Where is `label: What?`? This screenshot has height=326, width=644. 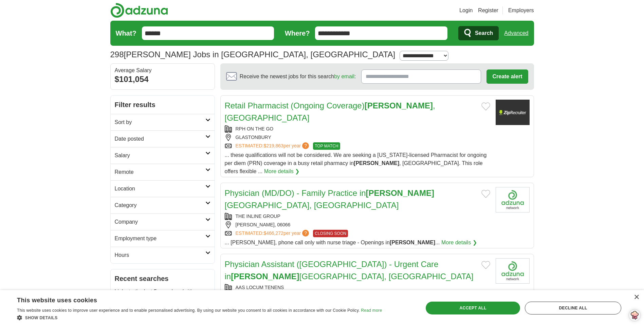 label: What? is located at coordinates (126, 33).